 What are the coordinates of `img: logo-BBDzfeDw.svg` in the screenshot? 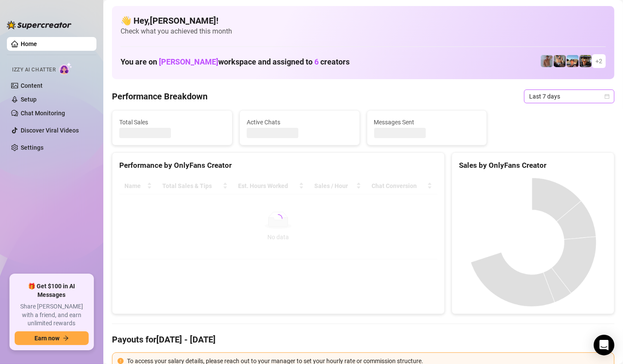 It's located at (39, 25).